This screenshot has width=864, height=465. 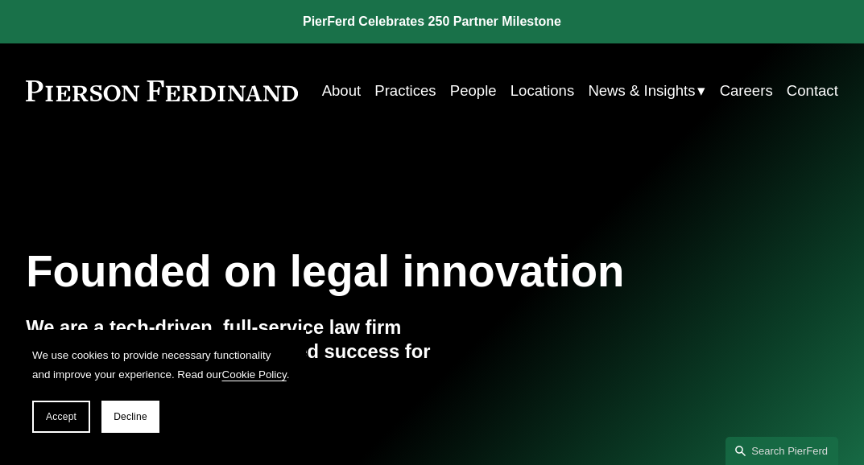 What do you see at coordinates (542, 90) in the screenshot?
I see `a: Locations` at bounding box center [542, 90].